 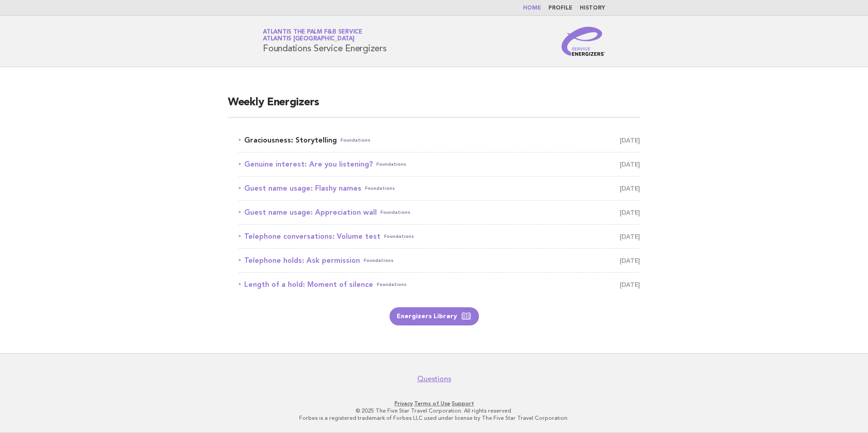 I want to click on a: Privacy, so click(x=404, y=404).